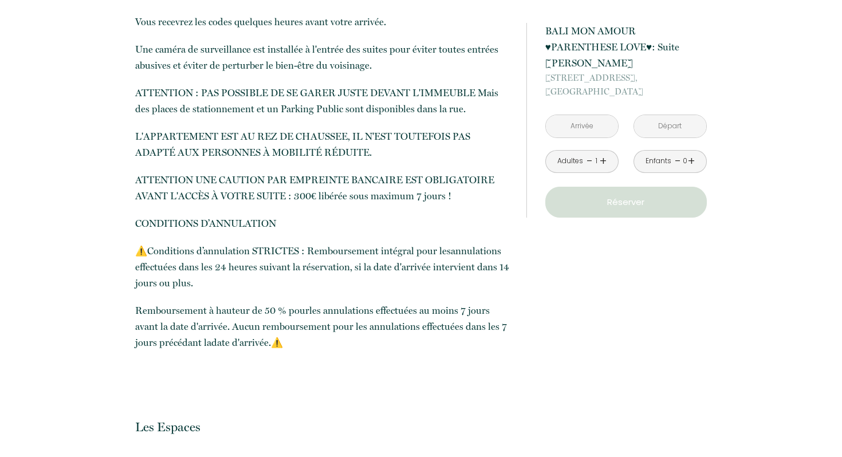 This screenshot has width=842, height=457. Describe the element at coordinates (671, 126) in the screenshot. I see `input: Départ` at that location.